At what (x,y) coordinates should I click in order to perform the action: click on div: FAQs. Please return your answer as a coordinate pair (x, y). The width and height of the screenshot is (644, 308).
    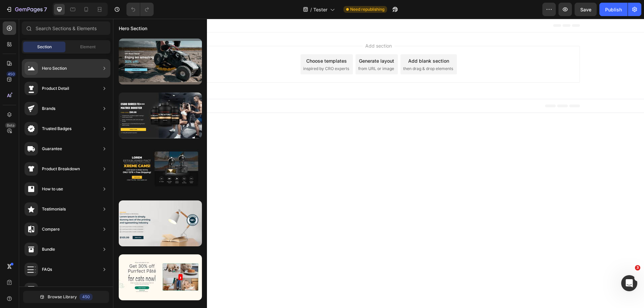
    Looking at the image, I should click on (47, 269).